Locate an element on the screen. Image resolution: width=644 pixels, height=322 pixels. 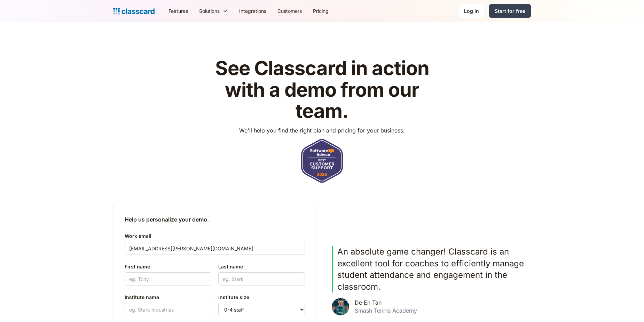
h2: Help us personalize your demo. is located at coordinates (215, 219).